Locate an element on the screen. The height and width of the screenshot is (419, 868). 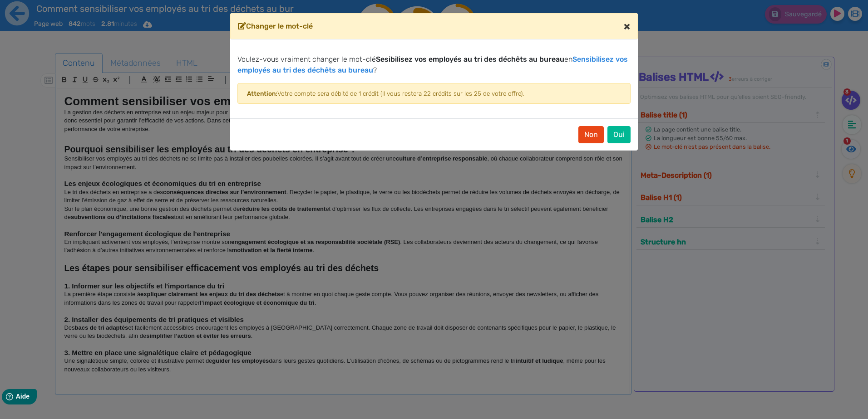
span: Aide is located at coordinates (53, 11).